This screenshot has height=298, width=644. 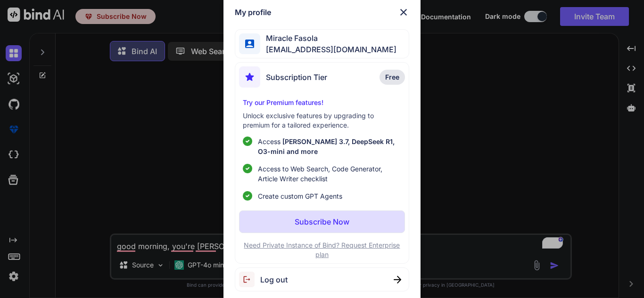 I want to click on span: Access to Web Search, Code Generator, Article Writer checklist, so click(x=329, y=174).